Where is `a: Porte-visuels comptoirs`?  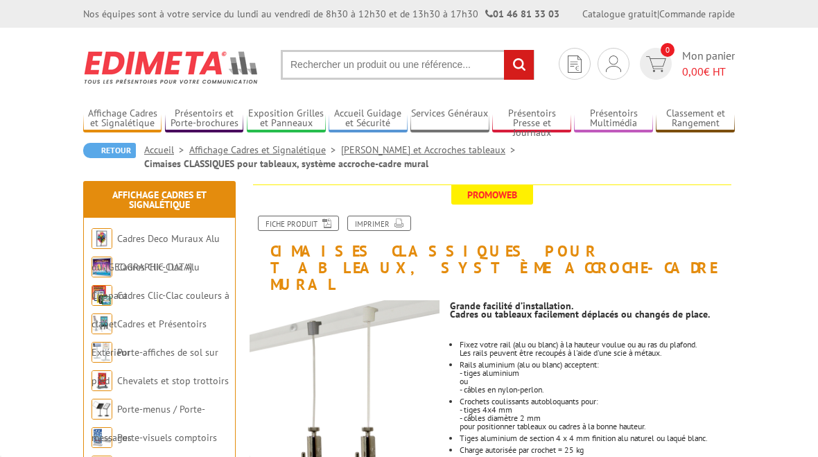 a: Porte-visuels comptoirs is located at coordinates (167, 438).